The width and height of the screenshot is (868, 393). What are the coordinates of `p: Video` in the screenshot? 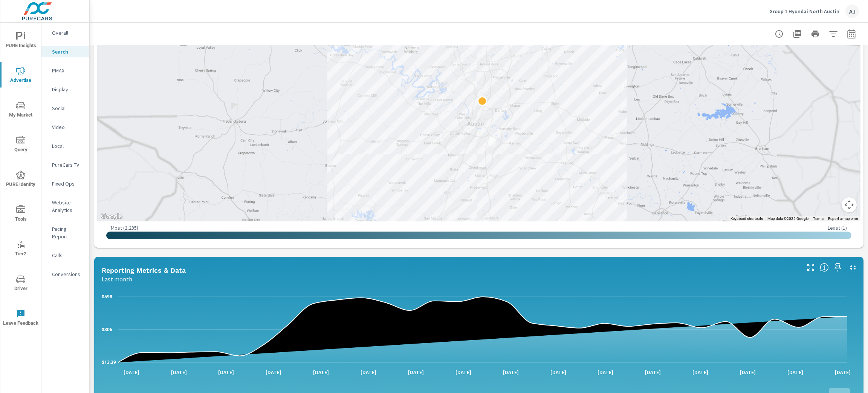 It's located at (67, 127).